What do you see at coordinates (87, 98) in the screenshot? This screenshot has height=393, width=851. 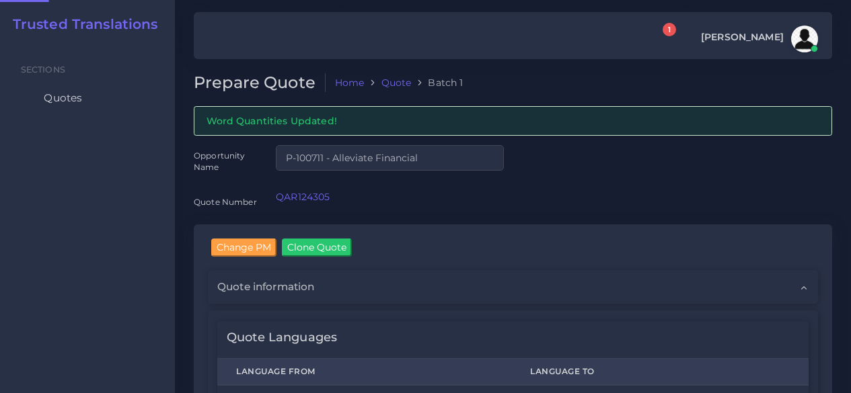 I see `a: Quotes` at bounding box center [87, 98].